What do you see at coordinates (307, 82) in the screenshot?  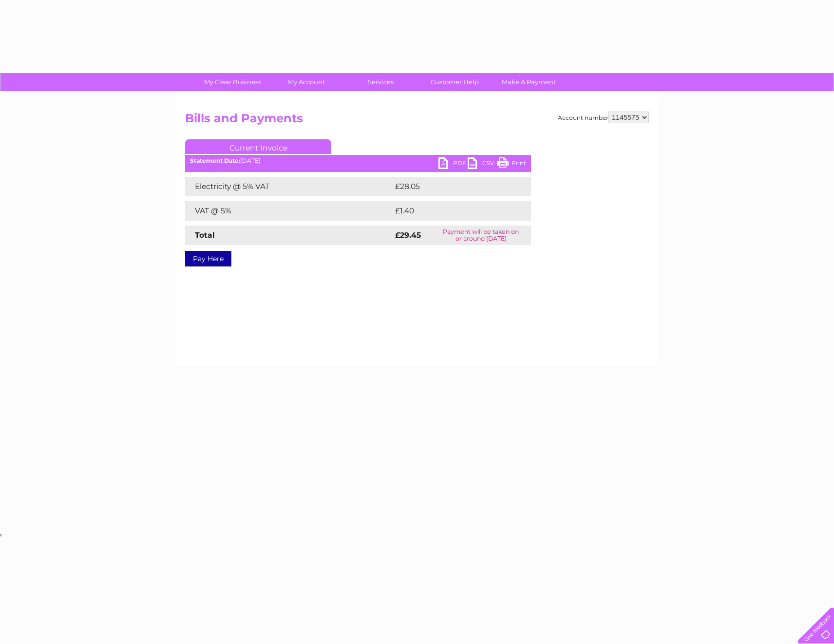 I see `a: My Account` at bounding box center [307, 82].